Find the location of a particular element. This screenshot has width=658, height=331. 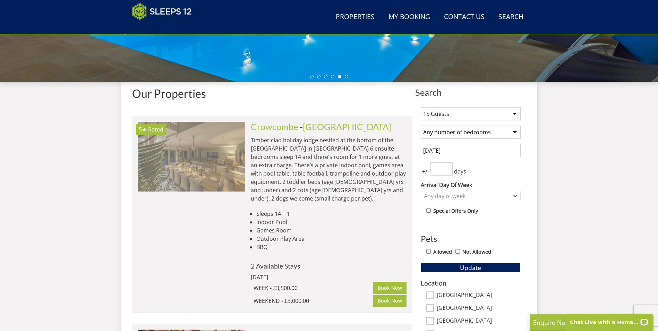

h1: Our Properties is located at coordinates (272, 93).